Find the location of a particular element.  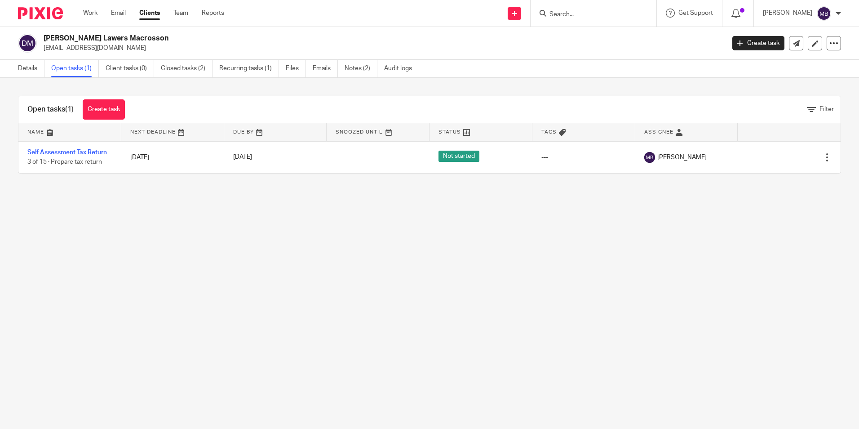

a: Reports is located at coordinates (213, 13).